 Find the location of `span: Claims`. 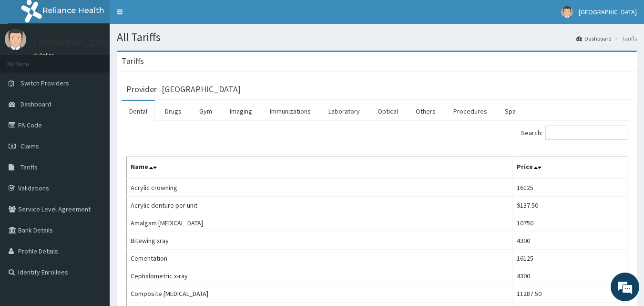

span: Claims is located at coordinates (29, 146).